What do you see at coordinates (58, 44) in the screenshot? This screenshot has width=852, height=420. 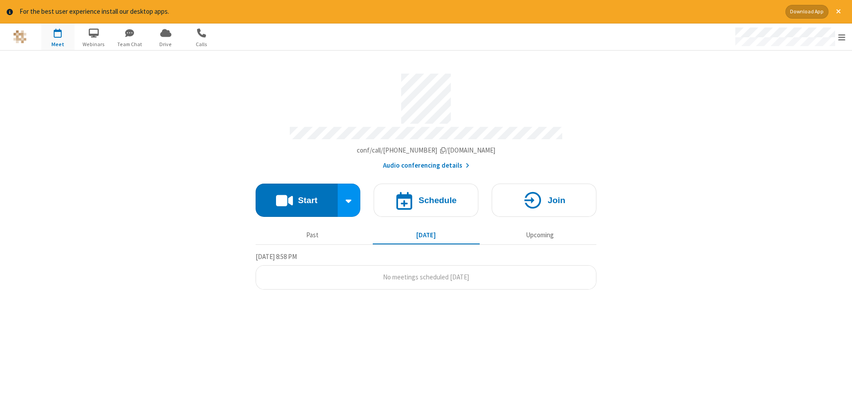 I see `span: Meet` at bounding box center [58, 44].